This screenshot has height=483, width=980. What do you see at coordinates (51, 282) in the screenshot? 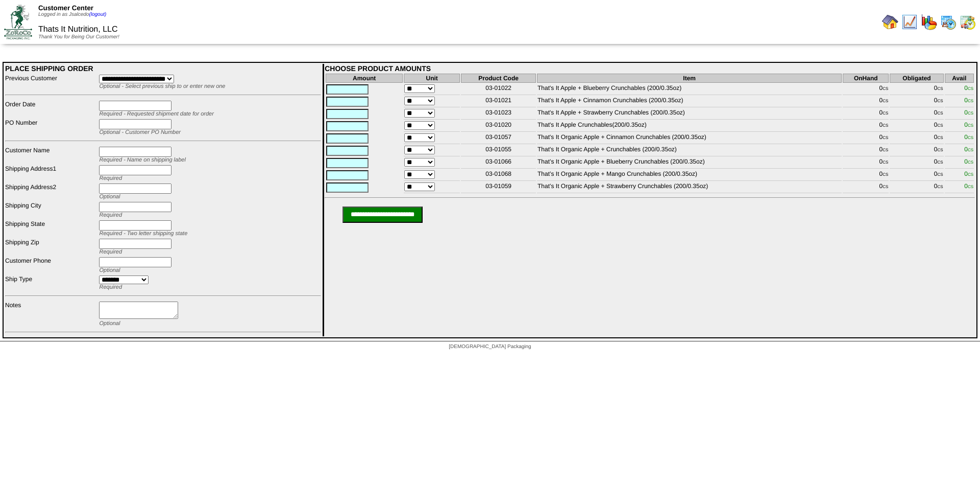
I see `td: Ship Type` at bounding box center [51, 282].